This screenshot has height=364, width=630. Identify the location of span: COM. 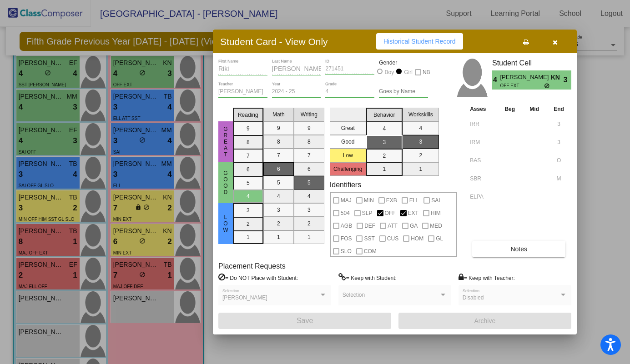
(371, 252).